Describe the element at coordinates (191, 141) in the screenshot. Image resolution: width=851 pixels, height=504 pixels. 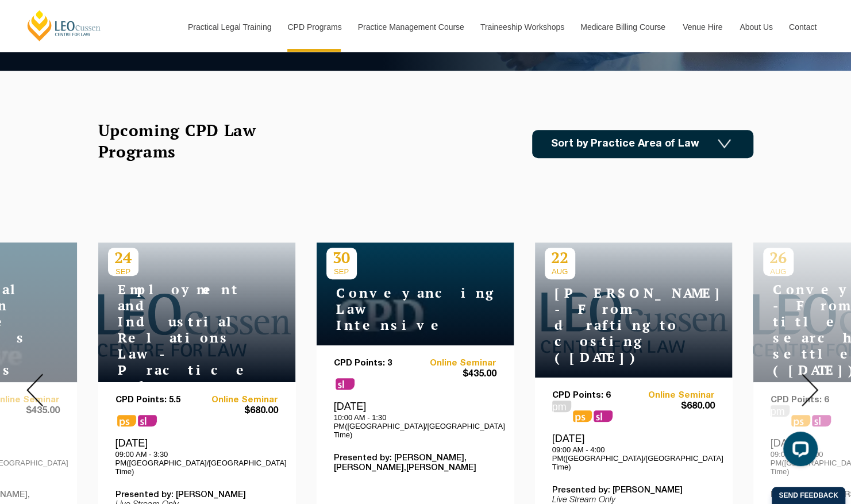
I see `h2: Upcoming CPD Law Programs` at that location.